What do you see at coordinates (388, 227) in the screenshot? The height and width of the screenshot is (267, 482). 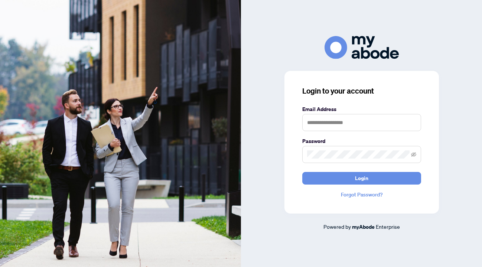 I see `span: Enterprise` at bounding box center [388, 227].